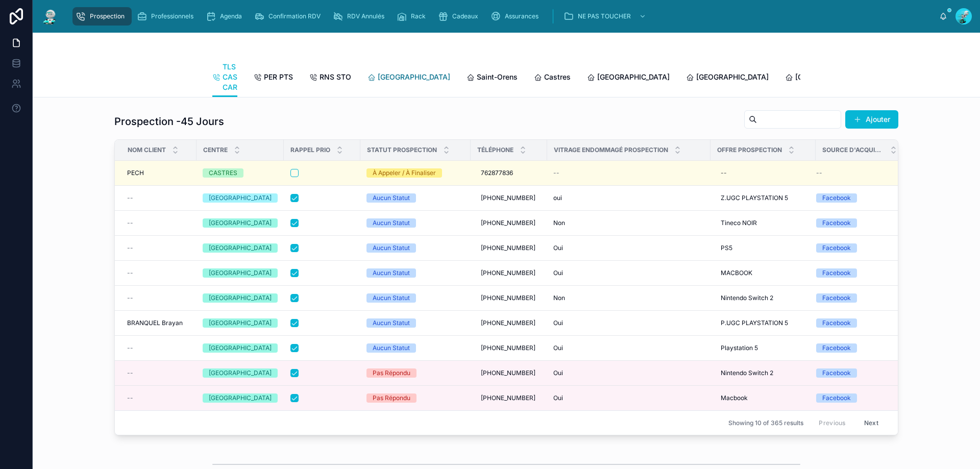 The image size is (980, 469). What do you see at coordinates (734, 398) in the screenshot?
I see `span: Macbook` at bounding box center [734, 398].